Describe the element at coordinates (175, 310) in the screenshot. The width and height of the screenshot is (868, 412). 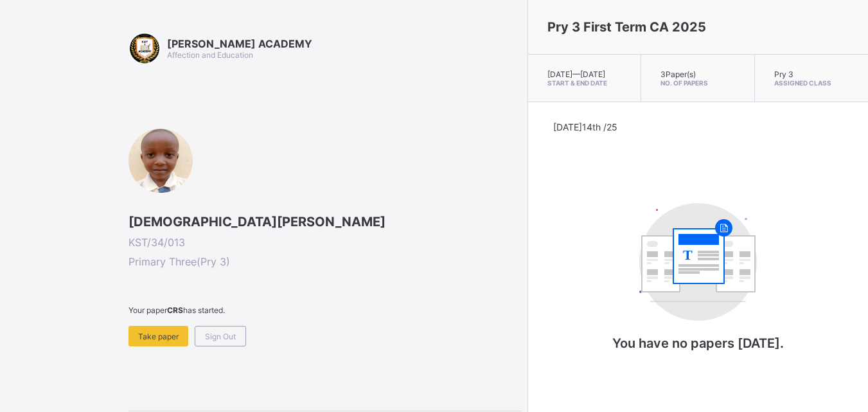
I see `b: CRS` at that location.